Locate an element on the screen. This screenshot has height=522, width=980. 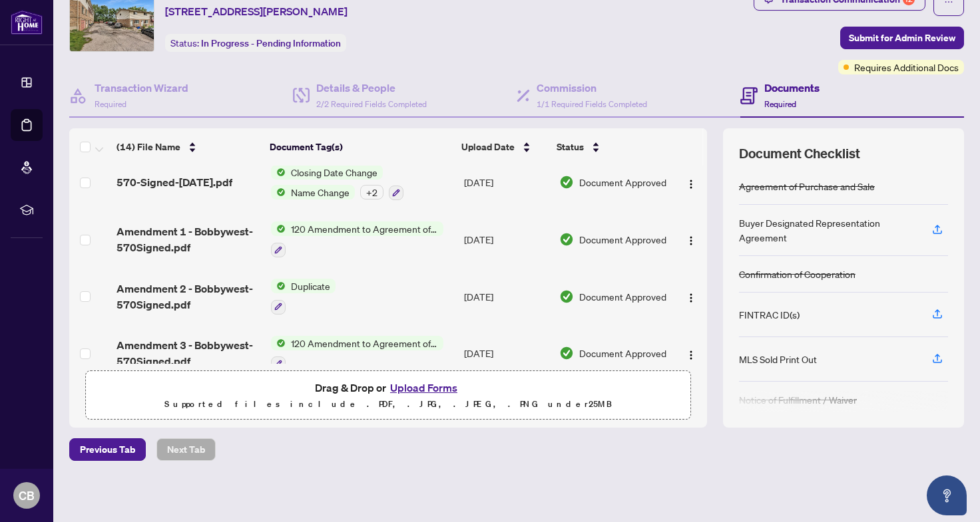
button: Upload Forms is located at coordinates (423, 388).